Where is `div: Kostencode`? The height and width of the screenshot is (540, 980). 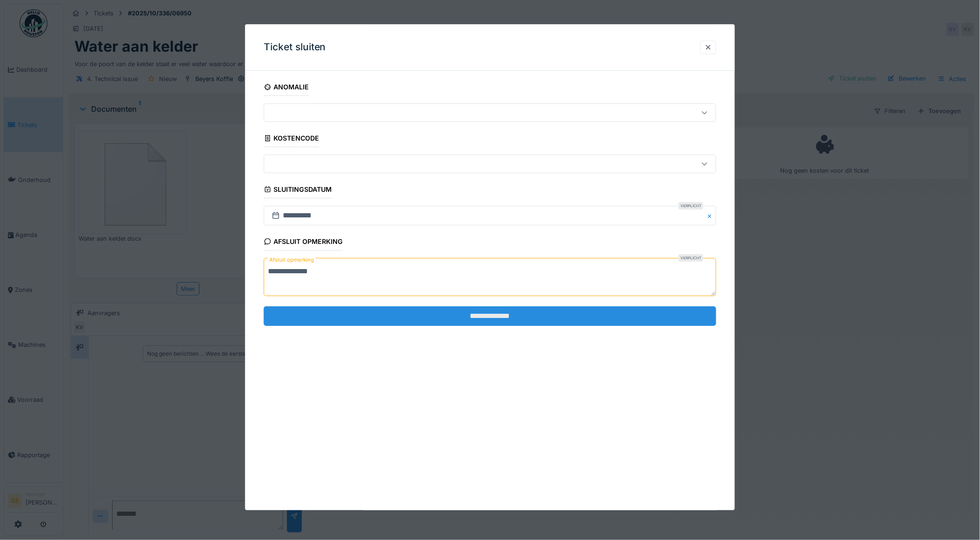
div: Kostencode is located at coordinates (292, 139).